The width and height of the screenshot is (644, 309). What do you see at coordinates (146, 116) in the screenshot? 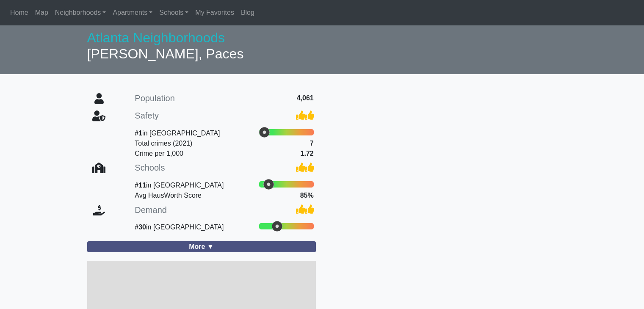
I see `h5: Safety` at bounding box center [146, 116].